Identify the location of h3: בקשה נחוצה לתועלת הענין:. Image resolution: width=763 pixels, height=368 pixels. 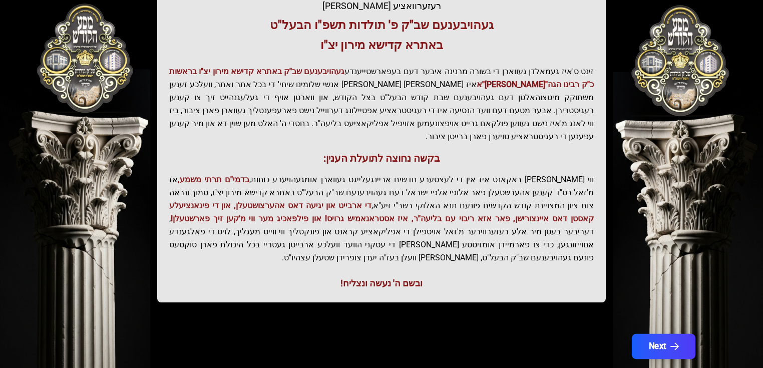
(382, 158).